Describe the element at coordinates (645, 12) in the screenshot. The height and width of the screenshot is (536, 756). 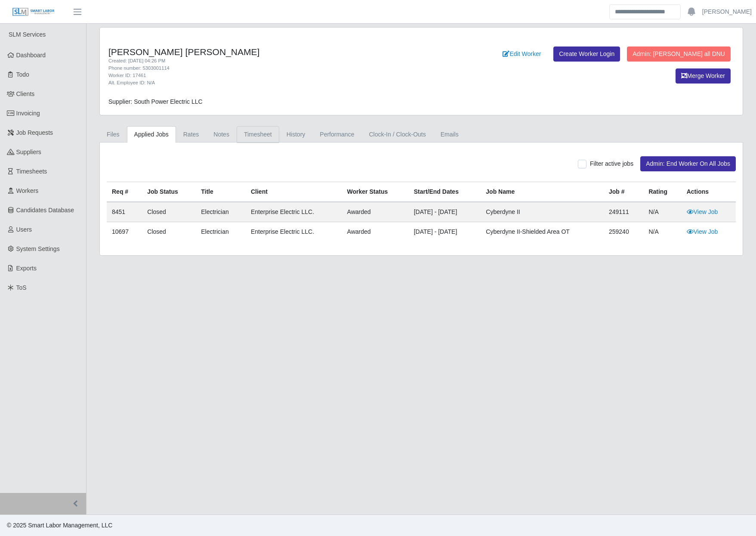
I see `input: Search` at that location.